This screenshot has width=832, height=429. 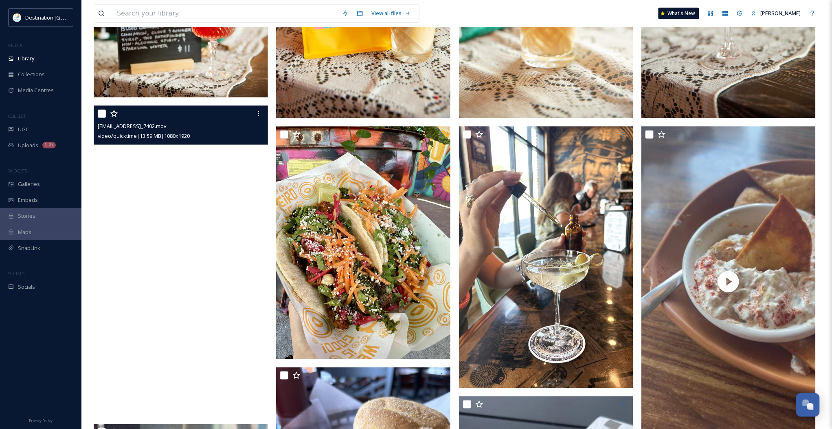 What do you see at coordinates (17, 18) in the screenshot?
I see `img: download.png` at bounding box center [17, 18].